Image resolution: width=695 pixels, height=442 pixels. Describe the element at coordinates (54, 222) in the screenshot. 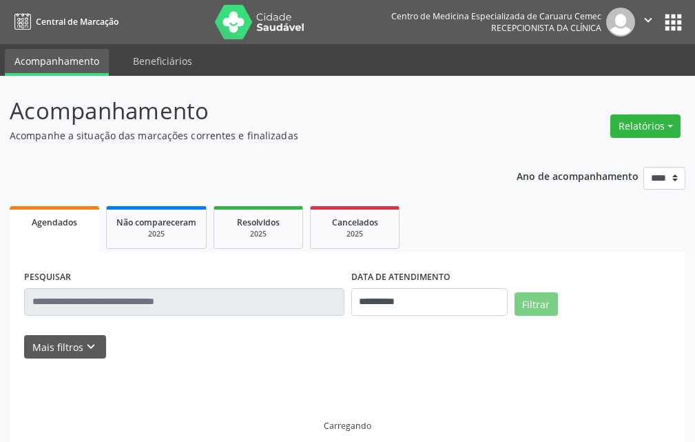

I see `span: Agendados` at that location.